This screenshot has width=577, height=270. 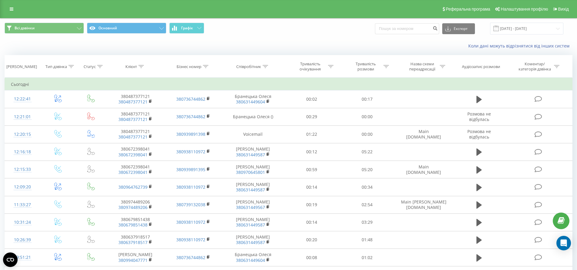 What do you see at coordinates (127, 28) in the screenshot?
I see `button: Основний` at bounding box center [127, 28].